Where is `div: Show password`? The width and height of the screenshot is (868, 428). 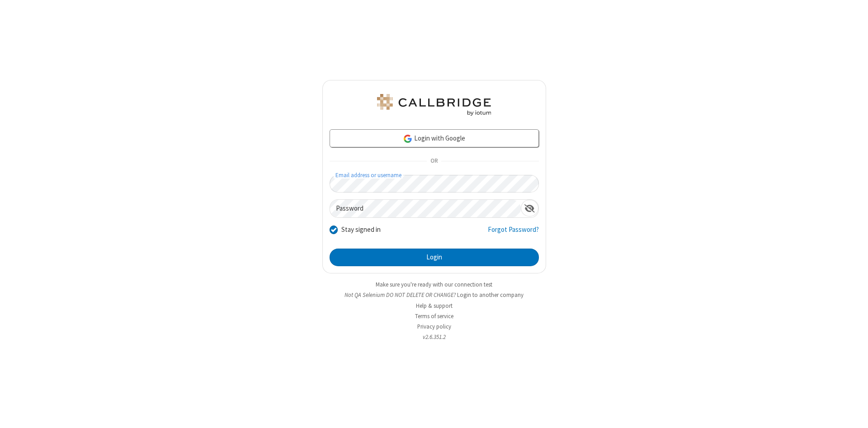
div: Show password is located at coordinates (529, 208).